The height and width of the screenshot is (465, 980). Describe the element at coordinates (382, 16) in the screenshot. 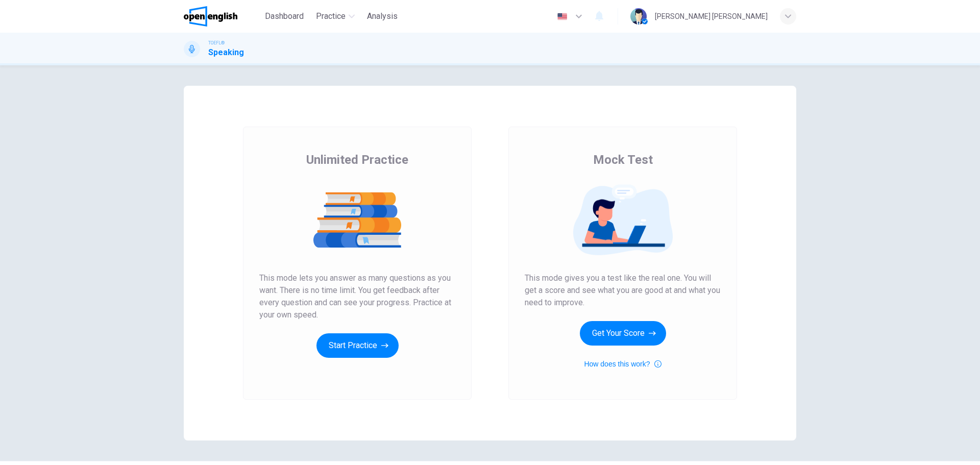

I see `a: Analysis` at that location.